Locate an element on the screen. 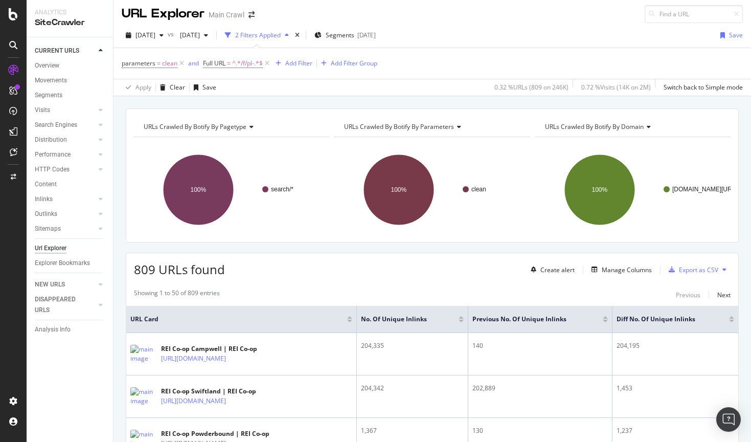 Image resolution: width=751 pixels, height=442 pixels. a: Explorer Bookmarks is located at coordinates (70, 263).